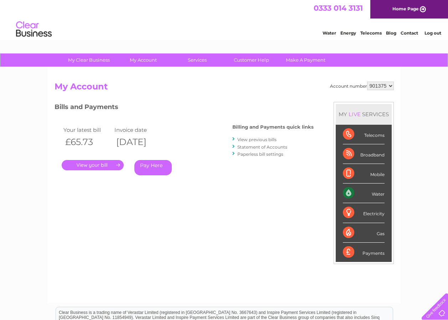 The width and height of the screenshot is (448, 320). I want to click on a: Contact, so click(409, 33).